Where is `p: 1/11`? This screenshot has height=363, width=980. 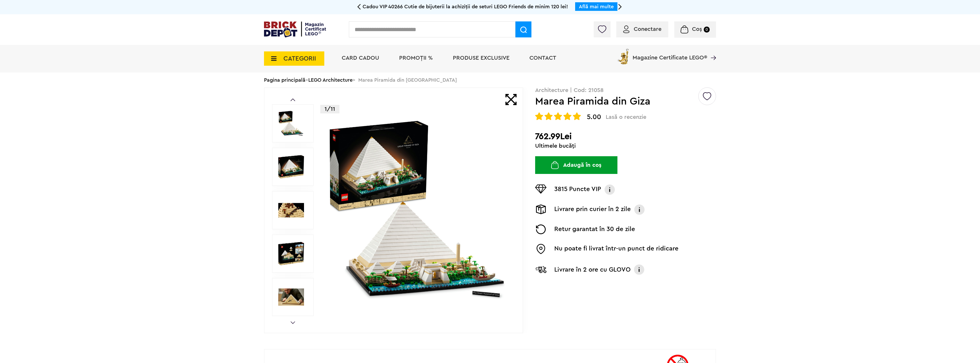 p: 1/11 is located at coordinates (329, 109).